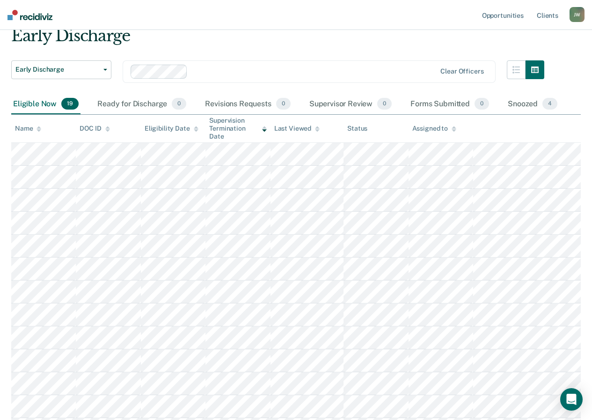 This screenshot has width=592, height=420. I want to click on div: J W, so click(577, 14).